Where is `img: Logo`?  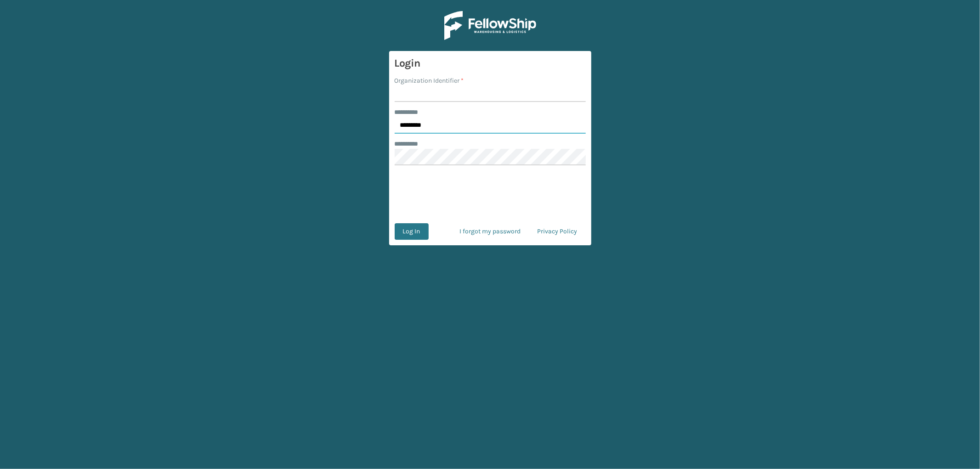 img: Logo is located at coordinates (490, 25).